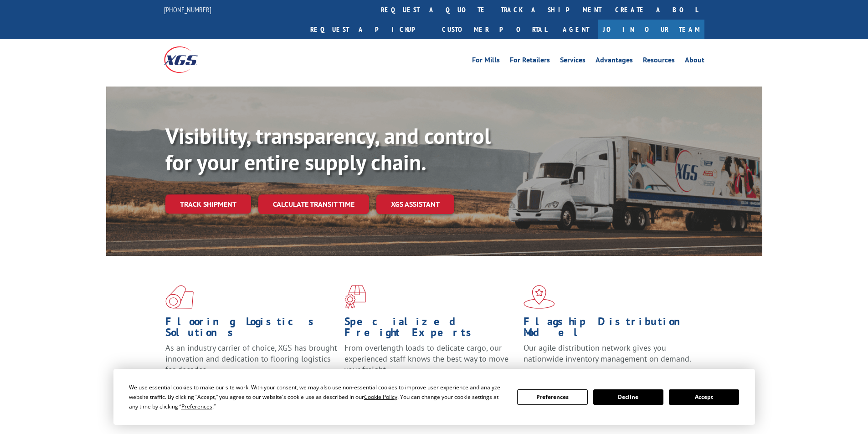 This screenshot has height=434, width=868. What do you see at coordinates (381, 397) in the screenshot?
I see `span: Cookie Policy` at bounding box center [381, 397].